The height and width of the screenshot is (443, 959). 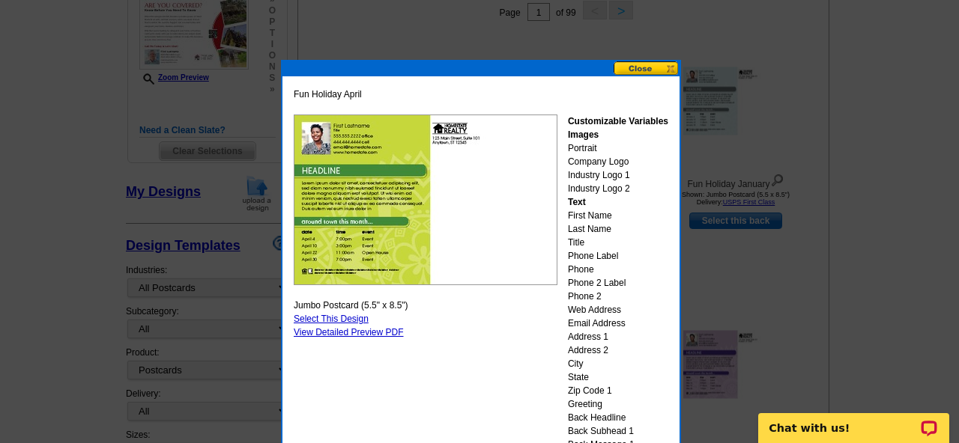 I want to click on strong: Text, so click(x=577, y=202).